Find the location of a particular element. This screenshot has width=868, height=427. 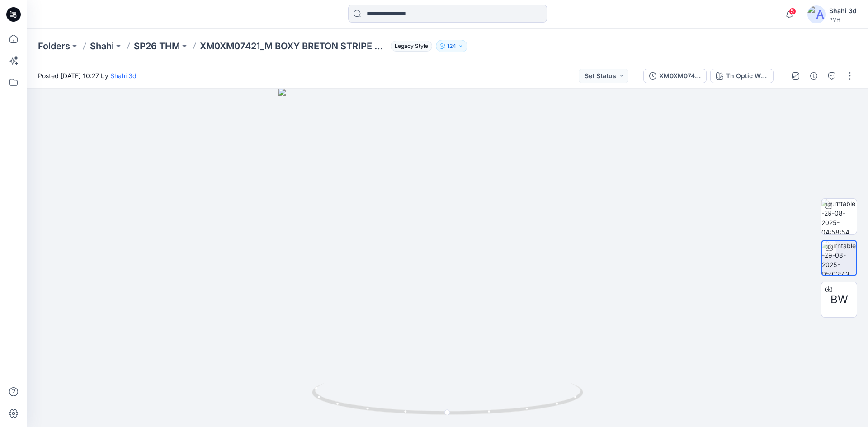

button: Th Optic White - YCF is located at coordinates (742, 76).